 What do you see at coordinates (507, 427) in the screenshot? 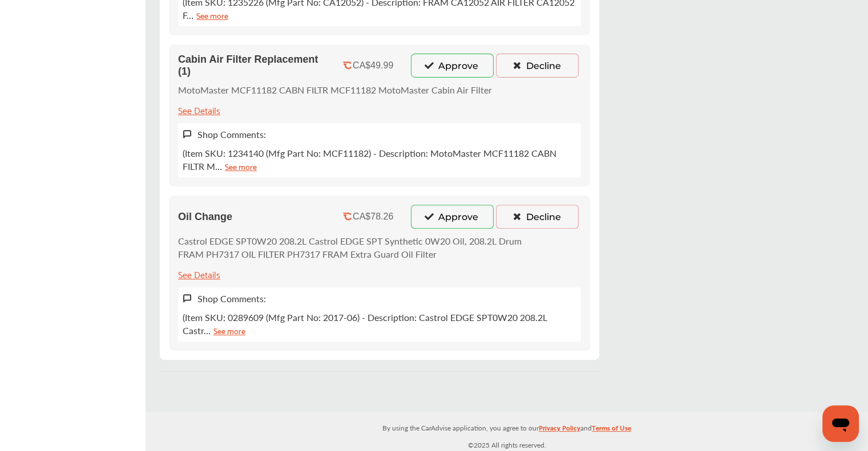
I see `p: By using the CarAdvise application, you agree to our and` at bounding box center [507, 427].